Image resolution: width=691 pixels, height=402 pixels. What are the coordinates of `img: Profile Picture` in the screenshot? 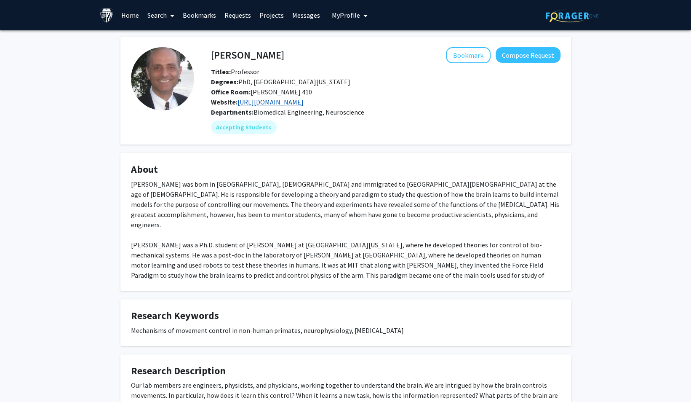 It's located at (163, 79).